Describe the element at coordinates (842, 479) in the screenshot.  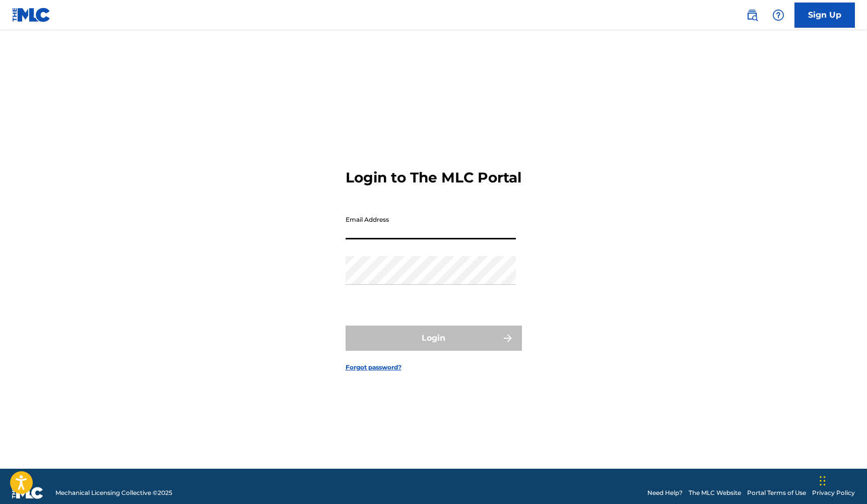
I see `div: Chat Widget` at that location.